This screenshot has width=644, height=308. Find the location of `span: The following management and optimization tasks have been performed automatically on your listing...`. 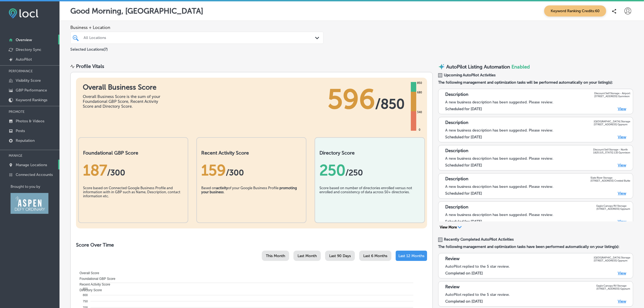

span: The following management and optimization tasks have been performed automatically on your listing... is located at coordinates (535, 246).